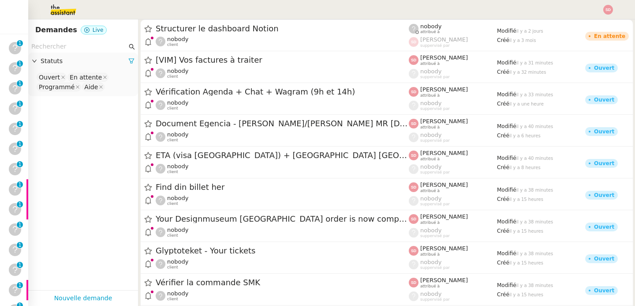 The image size is (635, 306). What do you see at coordinates (98, 30) in the screenshot?
I see `span: Live` at bounding box center [98, 30].